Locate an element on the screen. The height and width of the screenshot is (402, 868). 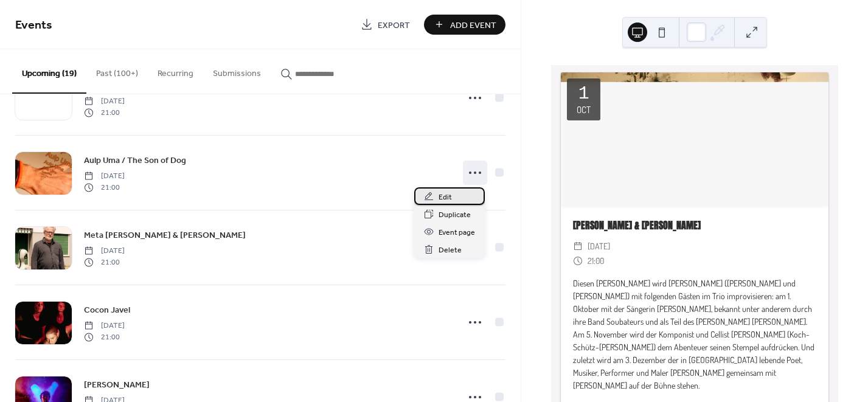
span: Edit is located at coordinates (445, 197).